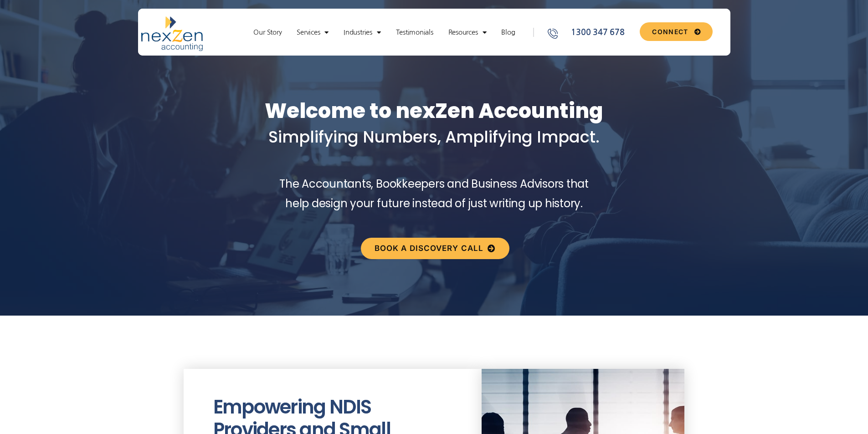  I want to click on a: Book a discovery call, so click(435, 248).